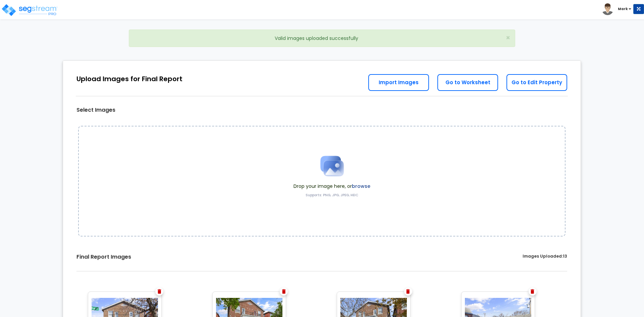  I want to click on label: browse, so click(361, 186).